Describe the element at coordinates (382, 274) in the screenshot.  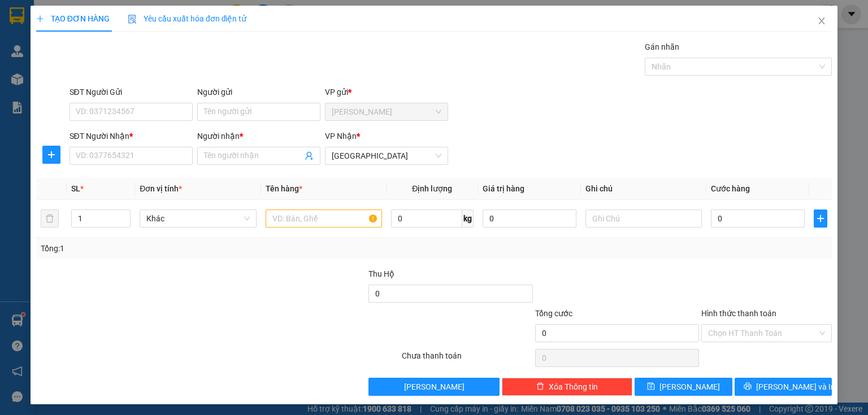
I see `span: Thu Hộ` at that location.